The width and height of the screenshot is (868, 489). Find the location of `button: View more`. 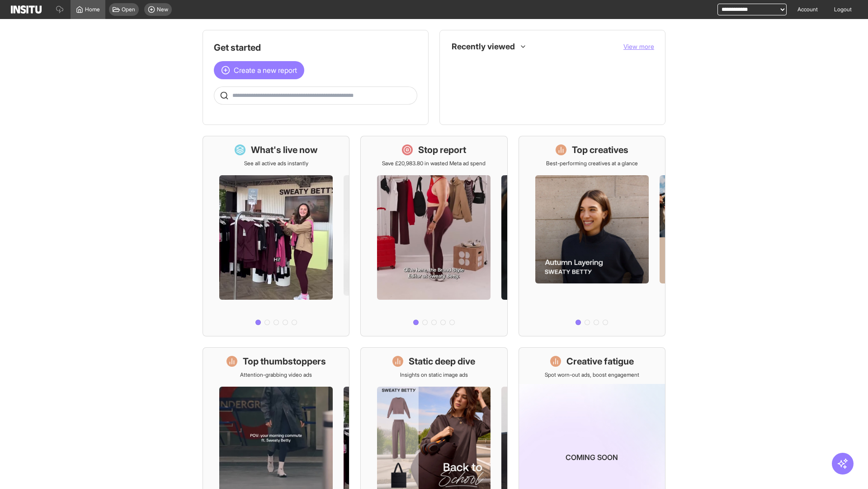

button: View more is located at coordinates (639, 47).